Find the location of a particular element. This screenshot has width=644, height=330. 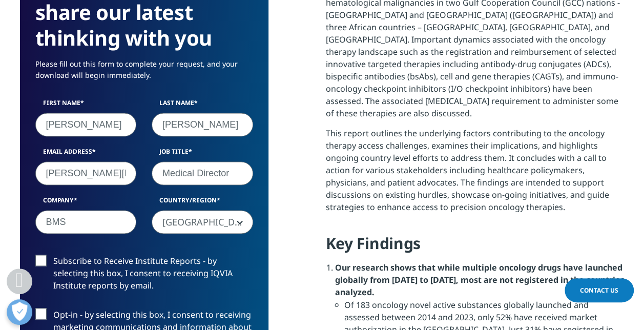

a: Contact Us is located at coordinates (599, 290).